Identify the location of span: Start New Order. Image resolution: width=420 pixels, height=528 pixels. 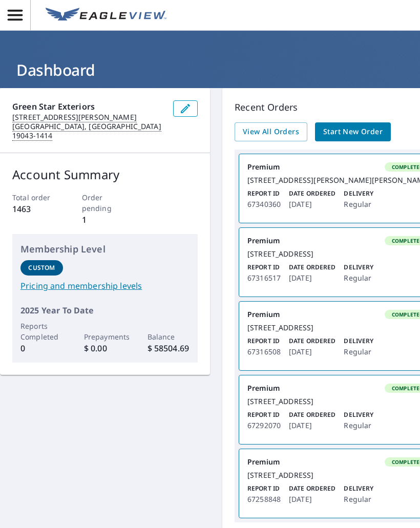
(353, 131).